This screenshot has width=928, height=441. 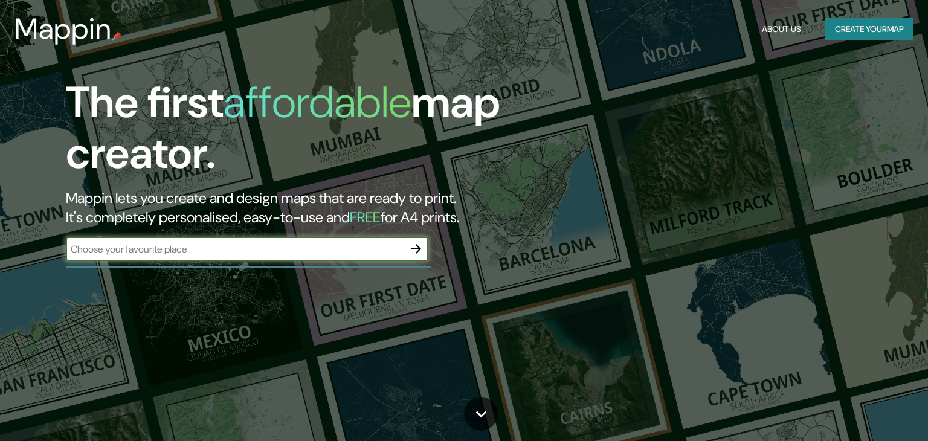 What do you see at coordinates (235, 249) in the screenshot?
I see `input: Choose your favourite place` at bounding box center [235, 249].